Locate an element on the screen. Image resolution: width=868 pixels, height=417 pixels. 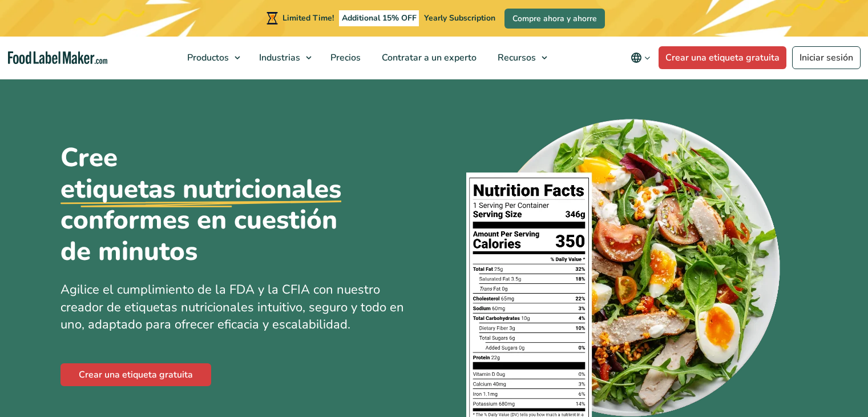
a: Productos is located at coordinates (211, 58).